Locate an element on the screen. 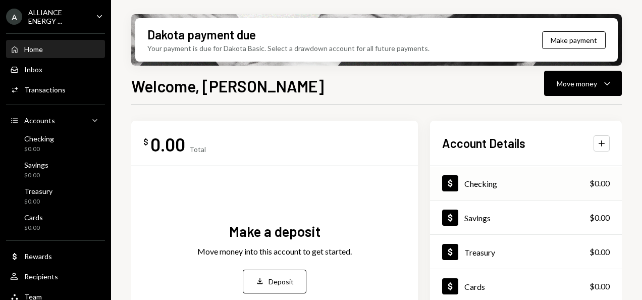 Image resolution: width=642 pixels, height=300 pixels. div: Inbox is located at coordinates (33, 69).